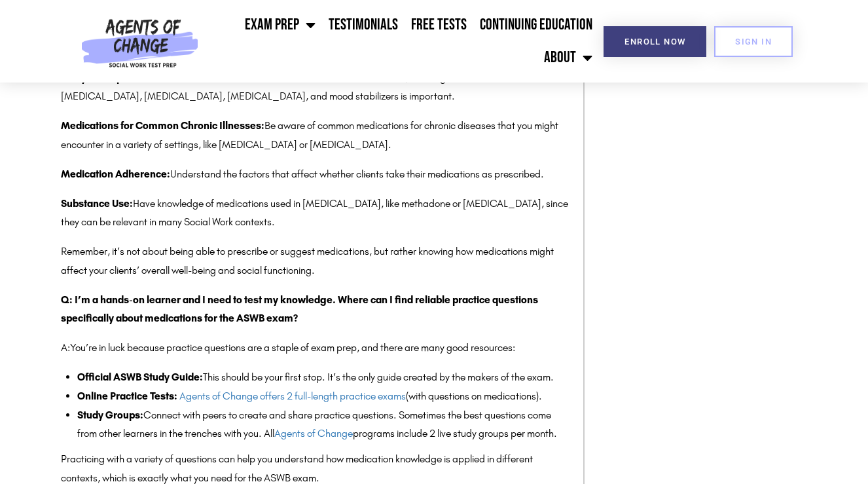 This screenshot has width=868, height=484. What do you see at coordinates (439, 25) in the screenshot?
I see `a: Free Tests` at bounding box center [439, 25].